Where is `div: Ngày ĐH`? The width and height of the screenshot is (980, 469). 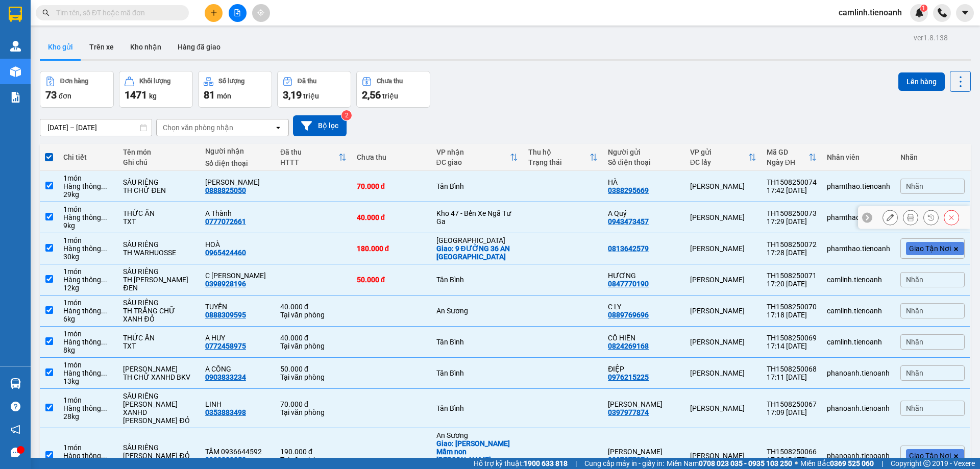 div: Ngày ĐH is located at coordinates (787, 162).